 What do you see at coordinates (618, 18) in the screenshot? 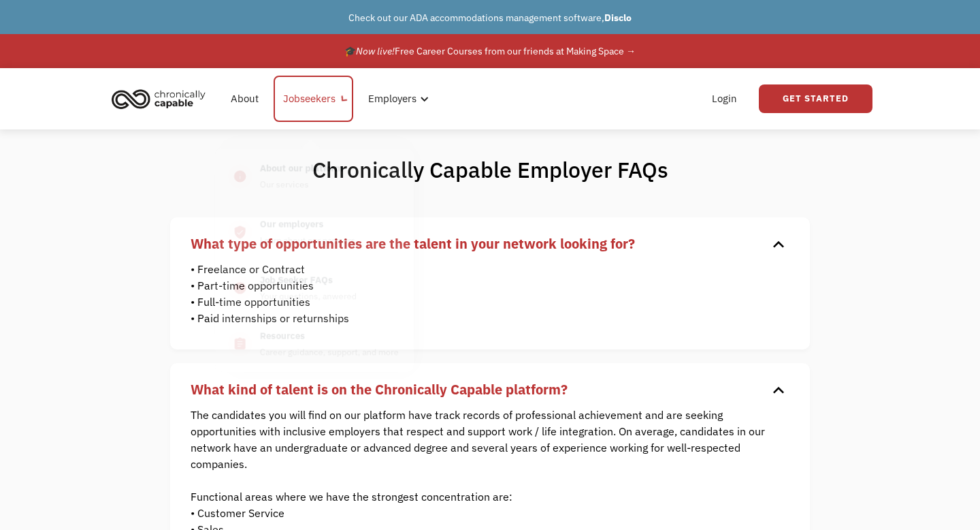
I see `strong: Disclo` at bounding box center [618, 18].